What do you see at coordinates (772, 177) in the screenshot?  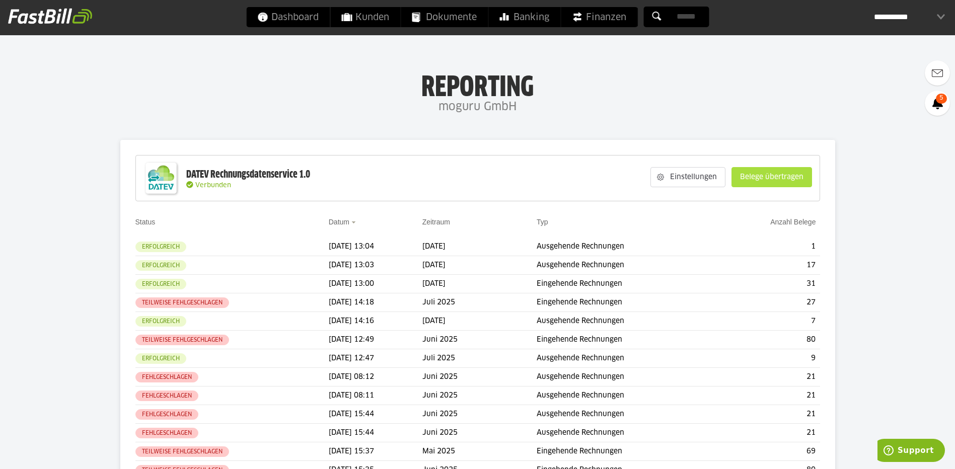 I see `sl-button: Belege übertragen` at bounding box center [772, 177].